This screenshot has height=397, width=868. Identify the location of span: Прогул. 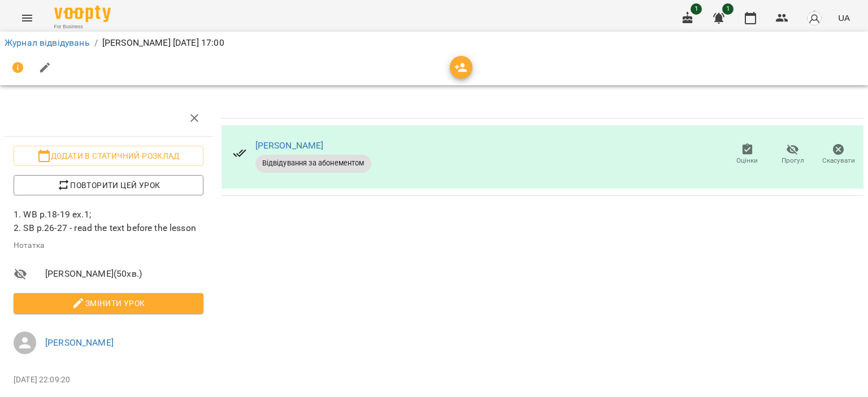
(793, 160).